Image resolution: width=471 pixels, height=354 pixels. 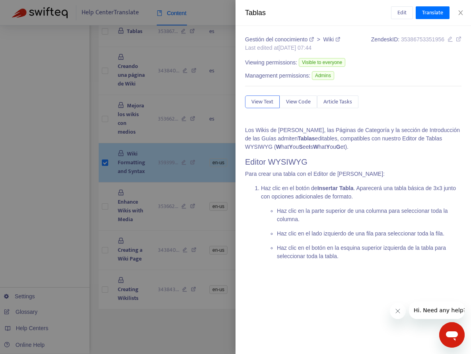 What do you see at coordinates (401, 13) in the screenshot?
I see `span: Edit` at bounding box center [401, 13].